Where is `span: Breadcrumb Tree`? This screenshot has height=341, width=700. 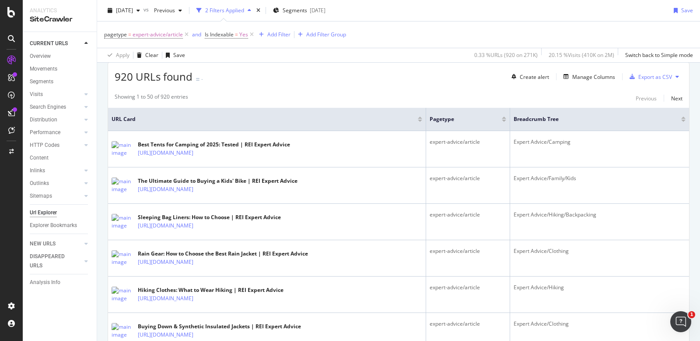 span: Breadcrumb Tree is located at coordinates (591, 119).